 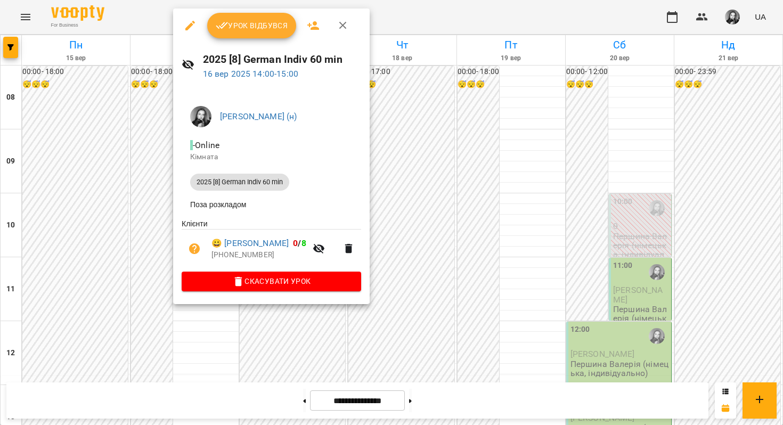 I want to click on img: 9e1ebfc99129897ddd1a9bdba1aceea8.jpg, so click(x=201, y=117).